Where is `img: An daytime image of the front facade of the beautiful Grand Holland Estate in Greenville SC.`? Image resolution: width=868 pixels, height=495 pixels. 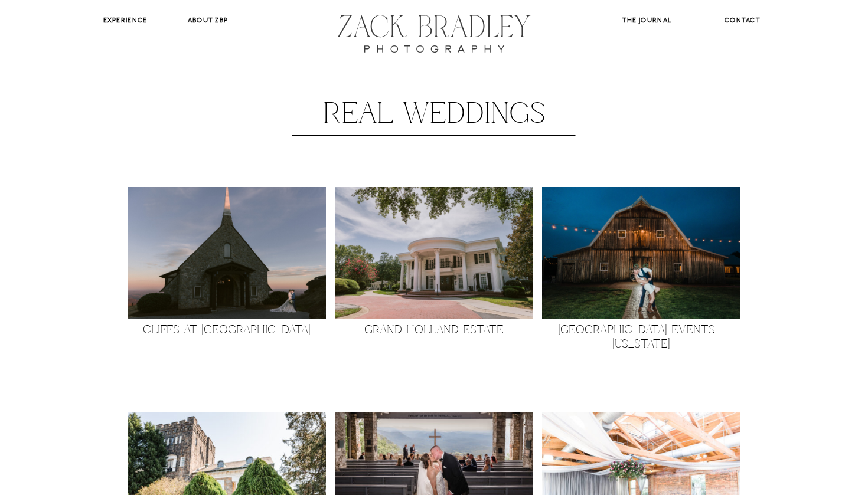
img: An daytime image of the front facade of the beautiful Grand Holland Estate in Greenville SC. is located at coordinates (434, 253).